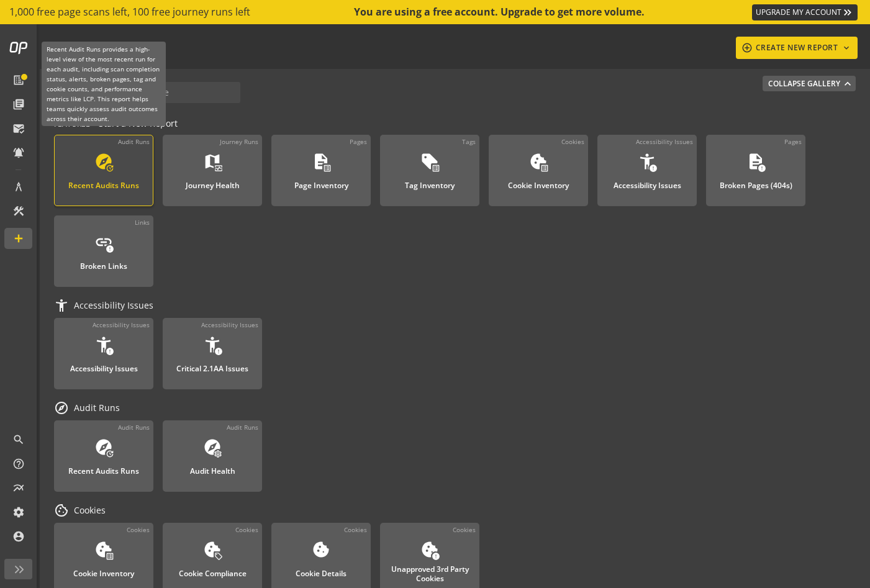 The height and width of the screenshot is (588, 870). I want to click on a: TagsTag Inventory, so click(430, 170).